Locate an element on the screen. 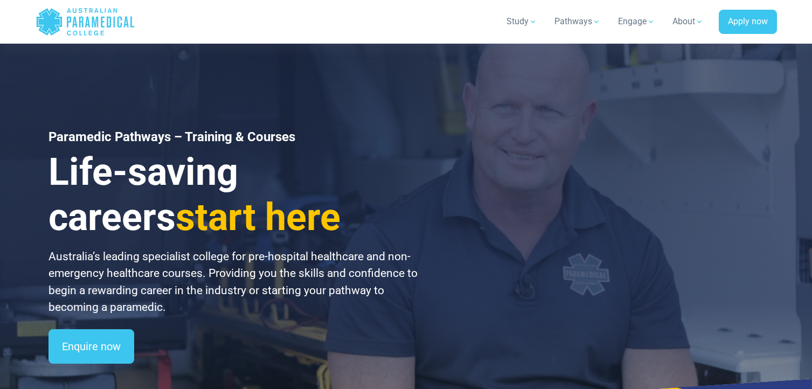 This screenshot has height=389, width=812. a: Australian Paramedical College is located at coordinates (85, 22).